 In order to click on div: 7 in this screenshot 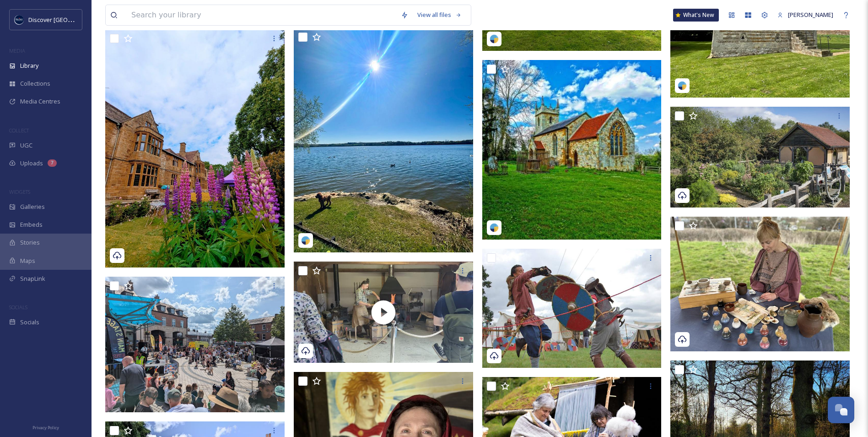, I will do `click(52, 163)`.